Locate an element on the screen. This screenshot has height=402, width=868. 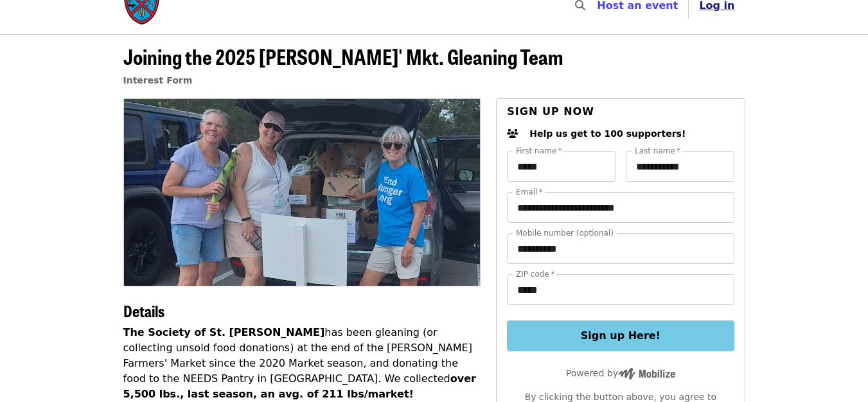
label: ZIP code is located at coordinates (535, 274).